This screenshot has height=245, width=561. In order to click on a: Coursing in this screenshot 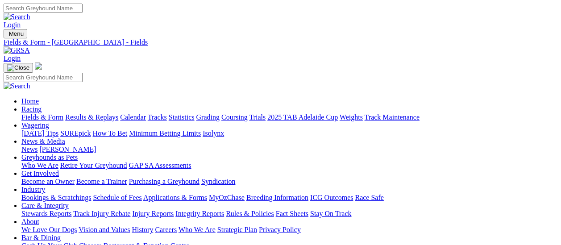, I will do `click(234, 117)`.